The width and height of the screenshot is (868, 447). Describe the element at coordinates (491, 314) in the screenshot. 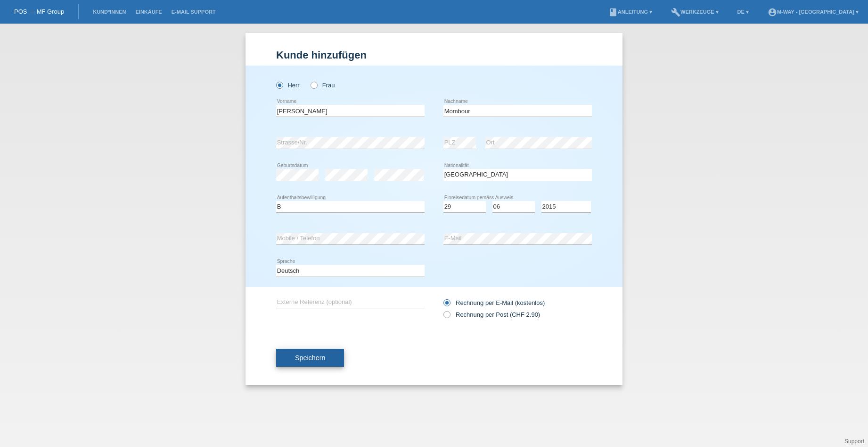

I see `label: Rechnung per Post (CHF 2.90)` at that location.